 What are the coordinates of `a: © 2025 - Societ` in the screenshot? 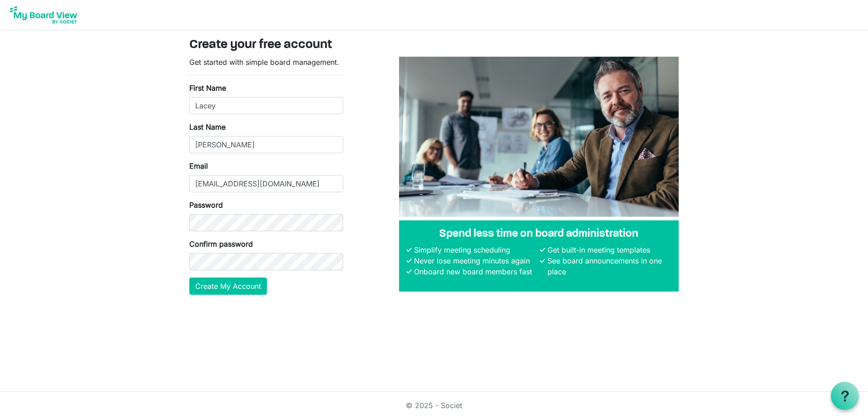 It's located at (434, 406).